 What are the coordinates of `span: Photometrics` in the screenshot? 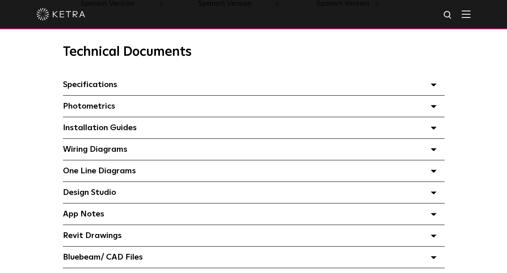 It's located at (89, 106).